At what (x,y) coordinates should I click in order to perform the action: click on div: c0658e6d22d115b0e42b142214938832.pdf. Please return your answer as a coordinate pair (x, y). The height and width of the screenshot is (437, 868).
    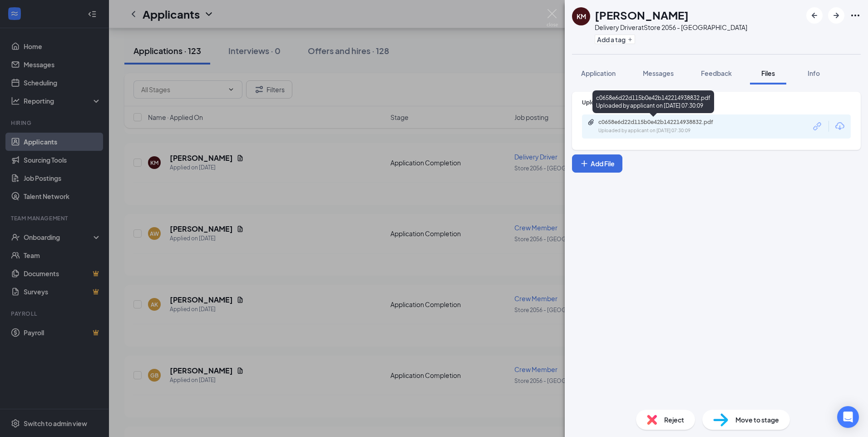
    Looking at the image, I should click on (661, 122).